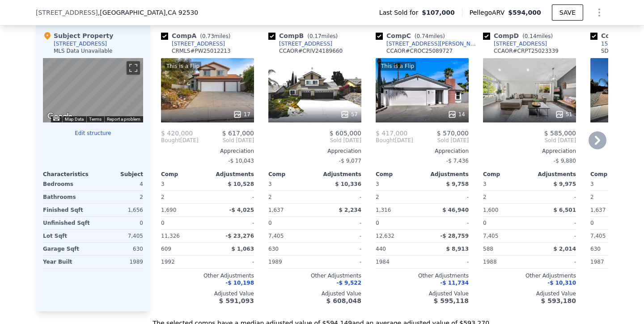  I want to click on div: Street View, so click(93, 90).